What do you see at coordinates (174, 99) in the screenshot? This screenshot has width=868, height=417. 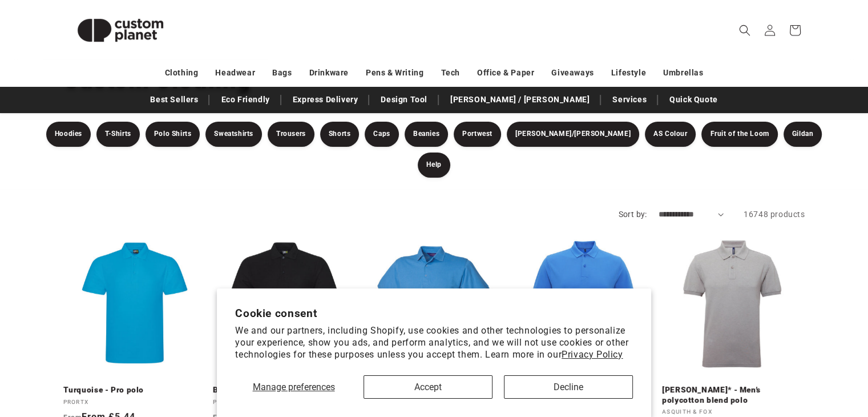 I see `a: Best Sellers` at bounding box center [174, 99].